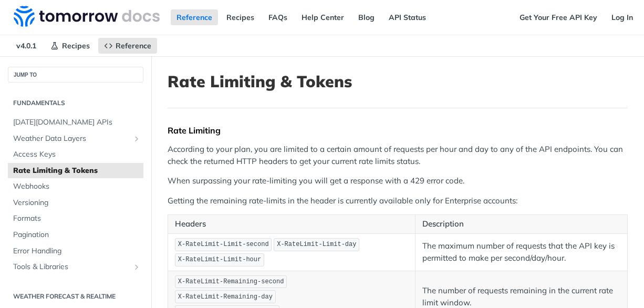 The height and width of the screenshot is (308, 644). What do you see at coordinates (76, 155) in the screenshot?
I see `a: Access Keys` at bounding box center [76, 155].